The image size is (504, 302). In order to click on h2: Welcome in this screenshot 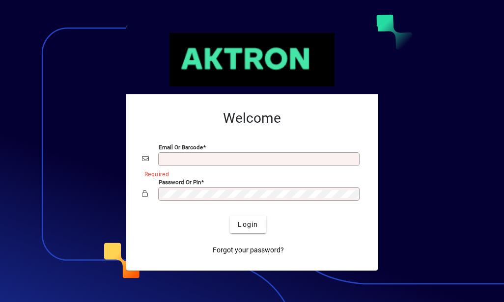, I will do `click(252, 118)`.